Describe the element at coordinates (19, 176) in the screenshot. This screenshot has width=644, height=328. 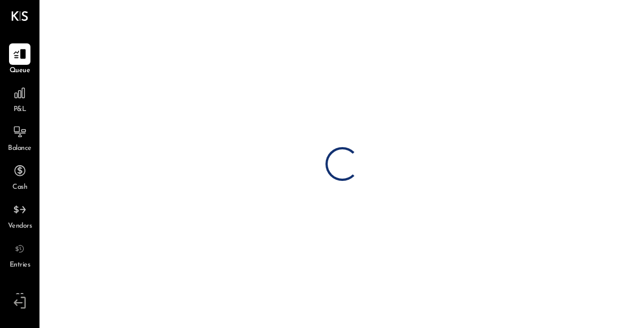
I see `a: Cash` at that location.